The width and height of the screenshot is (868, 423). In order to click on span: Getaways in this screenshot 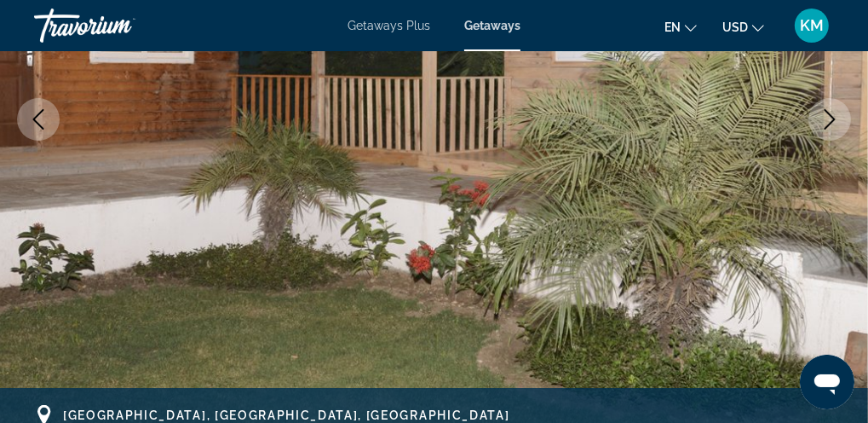, I will do `click(493, 26)`.